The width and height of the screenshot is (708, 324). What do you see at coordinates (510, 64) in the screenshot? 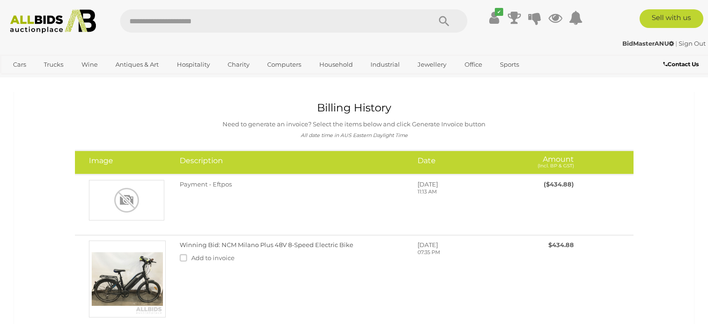
I see `a: Sports` at bounding box center [510, 64].